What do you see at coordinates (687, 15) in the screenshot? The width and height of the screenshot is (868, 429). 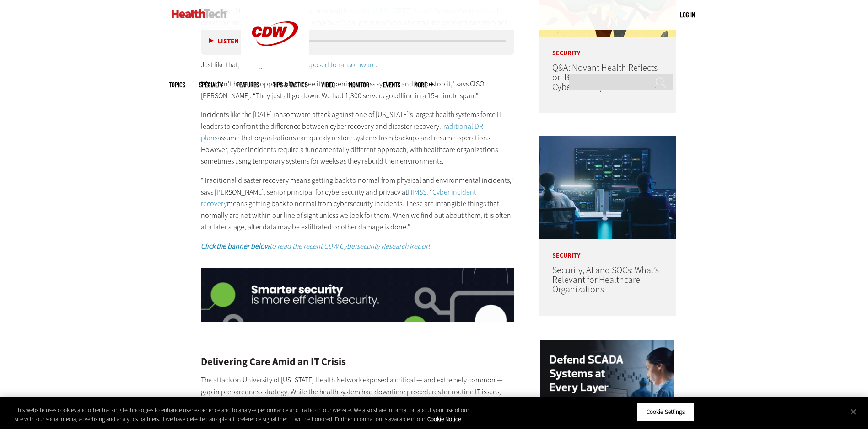 I see `div: User menu` at bounding box center [687, 15].